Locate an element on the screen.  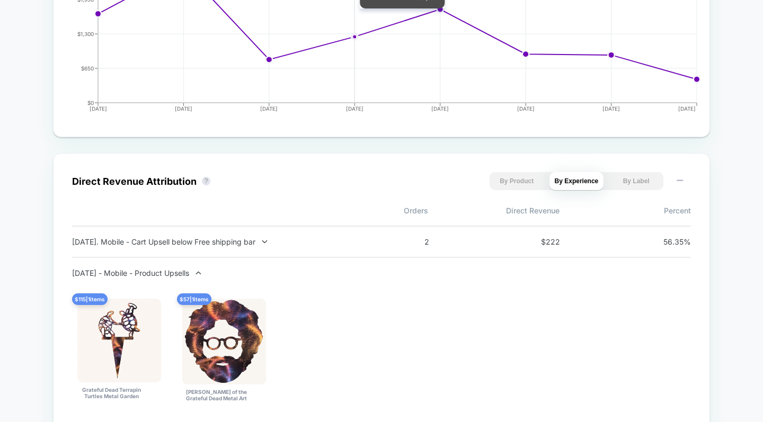
button: By Product is located at coordinates (517, 181).